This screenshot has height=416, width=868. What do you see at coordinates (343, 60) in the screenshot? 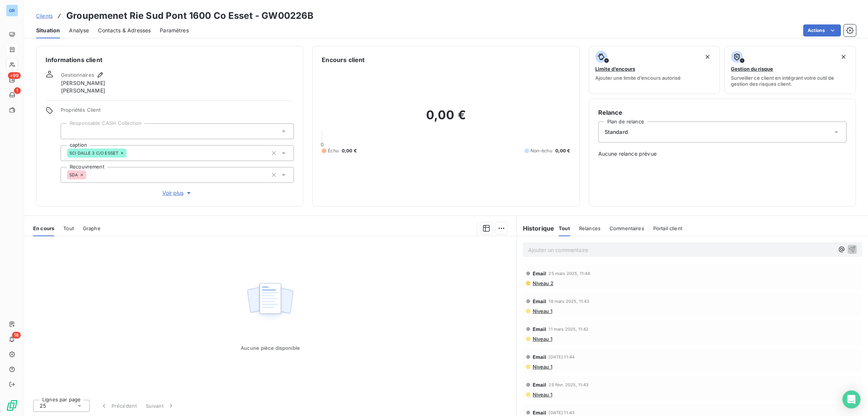
I see `h6: Encours client` at bounding box center [343, 60].